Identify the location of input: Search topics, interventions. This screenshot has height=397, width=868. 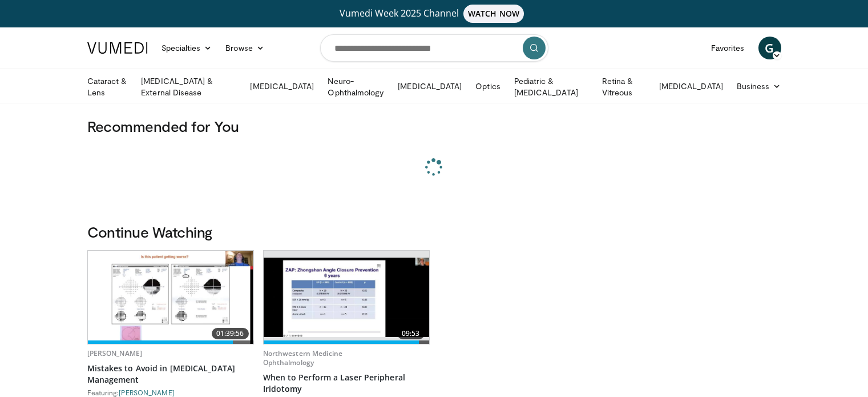
(434, 48).